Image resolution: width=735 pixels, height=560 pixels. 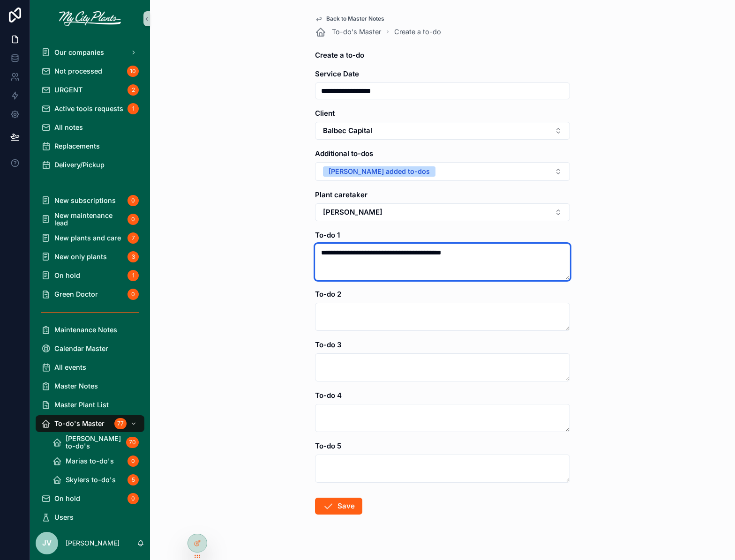 What do you see at coordinates (82, 405) in the screenshot?
I see `span: Master Plant List` at bounding box center [82, 405].